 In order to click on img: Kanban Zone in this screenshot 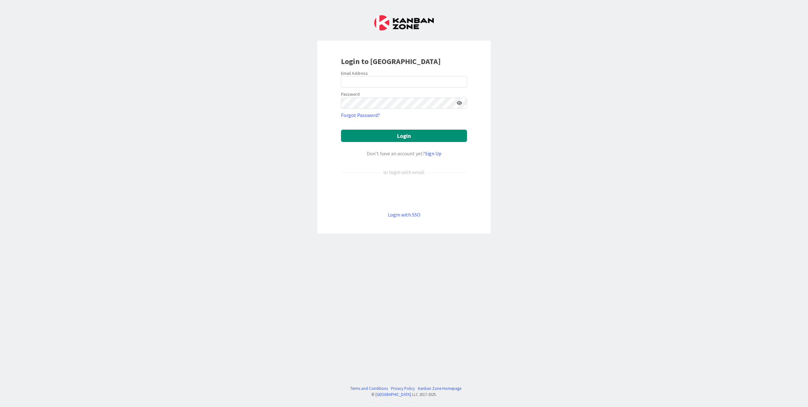, I will do `click(404, 23)`.